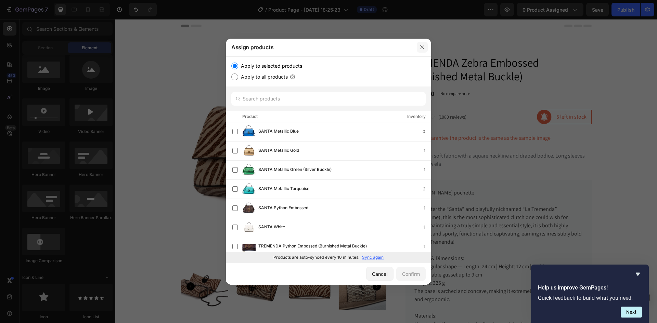  I want to click on div: Cancel, so click(380, 274).